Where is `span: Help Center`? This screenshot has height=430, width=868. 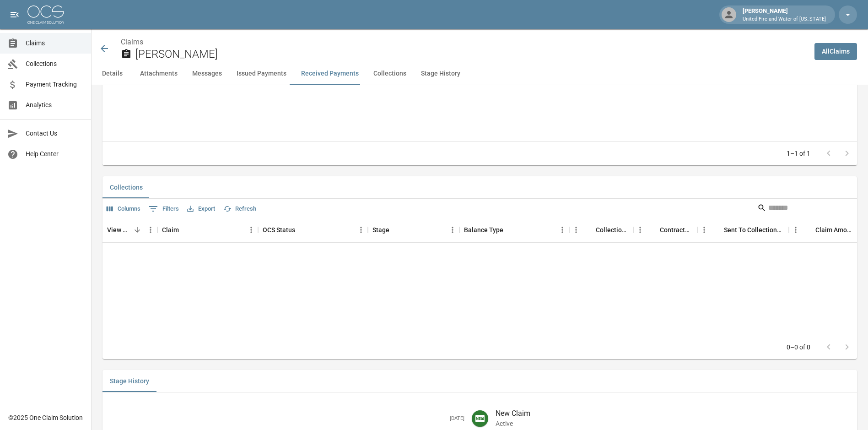
span: Help Center is located at coordinates (54, 154).